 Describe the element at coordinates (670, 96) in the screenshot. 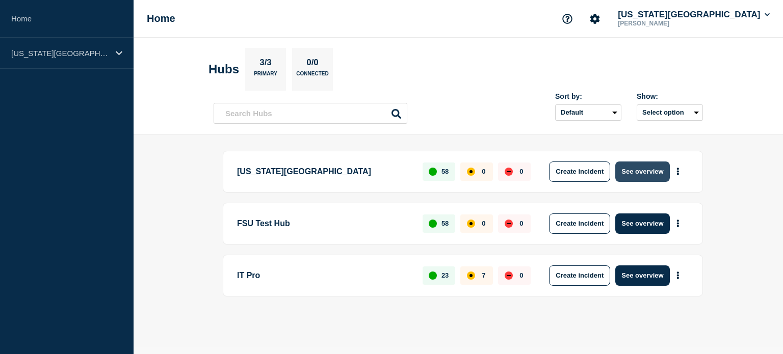

I see `div: Show:` at that location.